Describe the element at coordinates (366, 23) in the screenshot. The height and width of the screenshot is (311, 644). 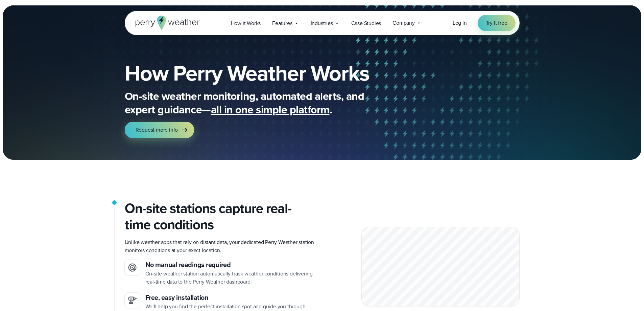
I see `span: Case Studies` at that location.